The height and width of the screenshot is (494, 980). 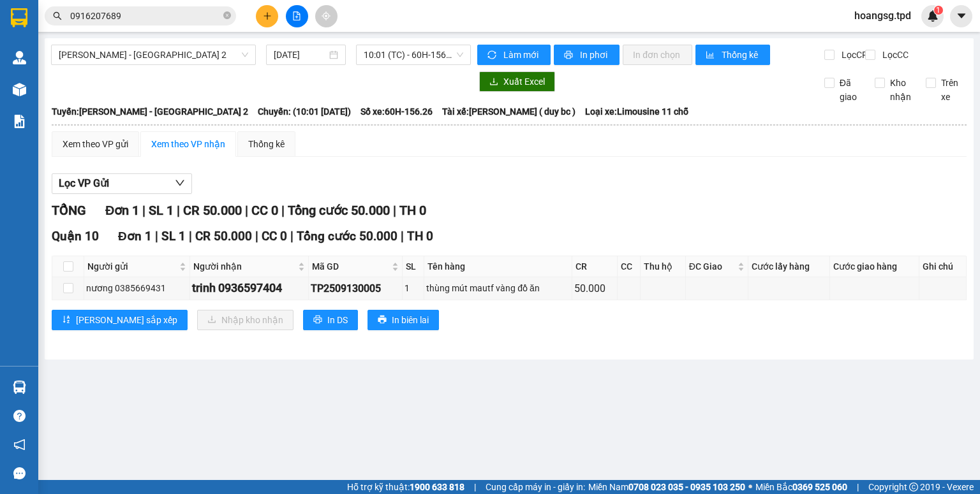 What do you see at coordinates (267, 16) in the screenshot?
I see `span: plus` at bounding box center [267, 16].